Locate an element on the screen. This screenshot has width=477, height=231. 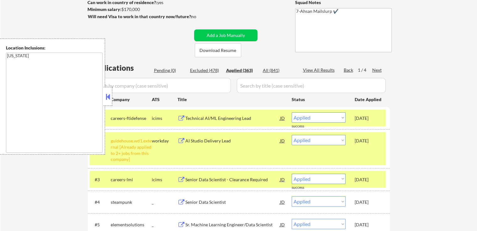
div: Sr. Machine Learning Engineer/Data Scientist is located at coordinates (232, 225).